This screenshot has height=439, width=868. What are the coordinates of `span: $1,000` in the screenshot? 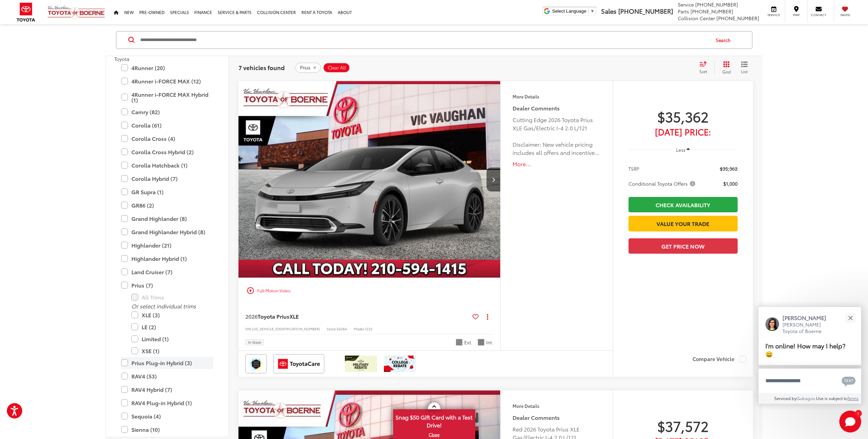 It's located at (731, 184).